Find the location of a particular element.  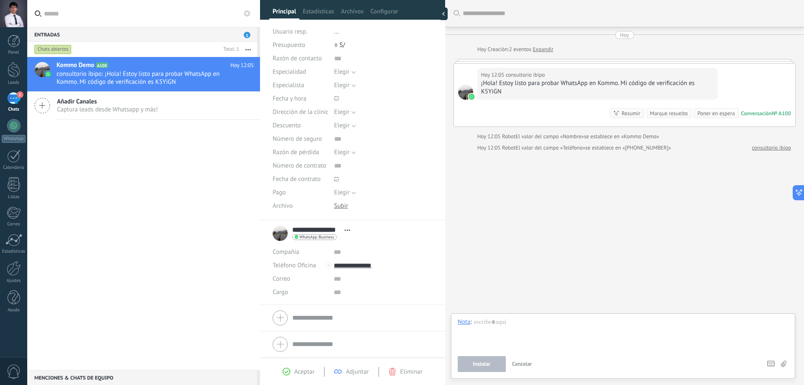

span: Usuario resp. is located at coordinates (290, 31).